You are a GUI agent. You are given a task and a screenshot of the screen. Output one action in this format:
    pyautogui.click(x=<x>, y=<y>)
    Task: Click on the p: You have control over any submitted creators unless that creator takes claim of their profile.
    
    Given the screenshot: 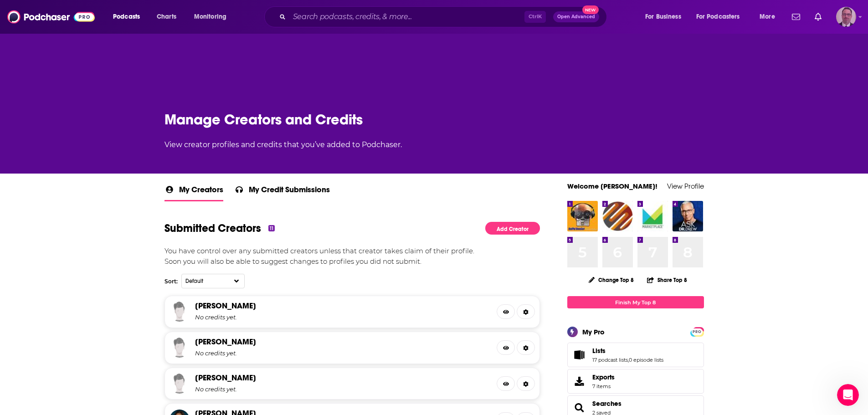 What is the action you would take?
    pyautogui.click(x=352, y=250)
    